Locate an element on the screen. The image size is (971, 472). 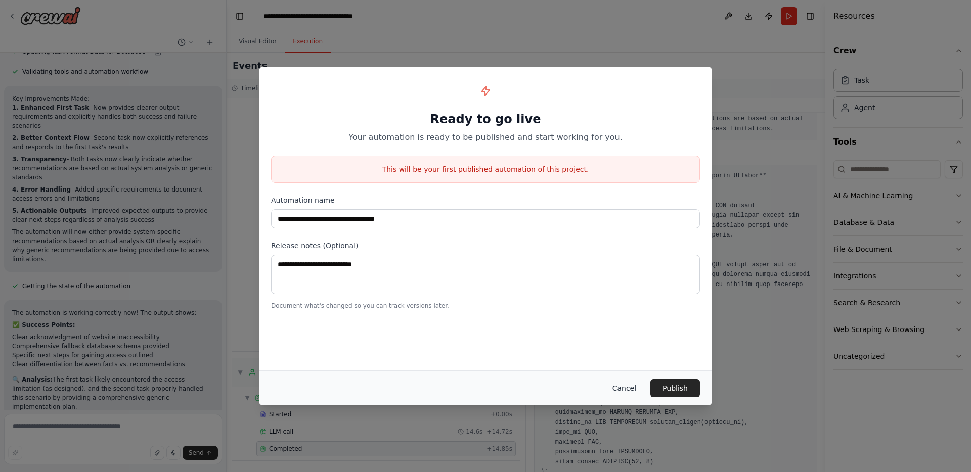
p: Your automation is ready to be published and start working for you. is located at coordinates (485, 138).